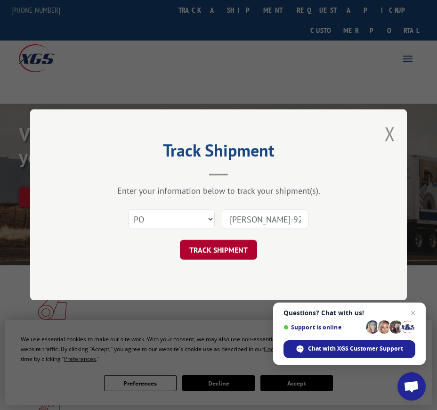 This screenshot has width=437, height=410. I want to click on span: Support is online, so click(323, 327).